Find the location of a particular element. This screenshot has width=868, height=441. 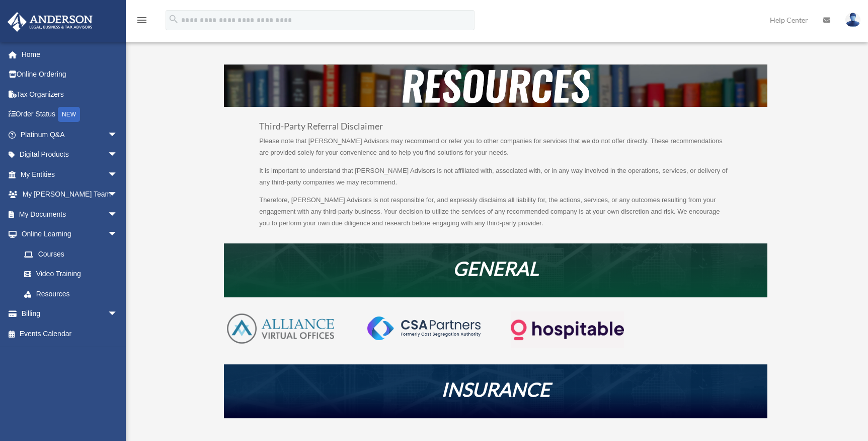

em: INSURANCE is located at coordinates (495, 389).